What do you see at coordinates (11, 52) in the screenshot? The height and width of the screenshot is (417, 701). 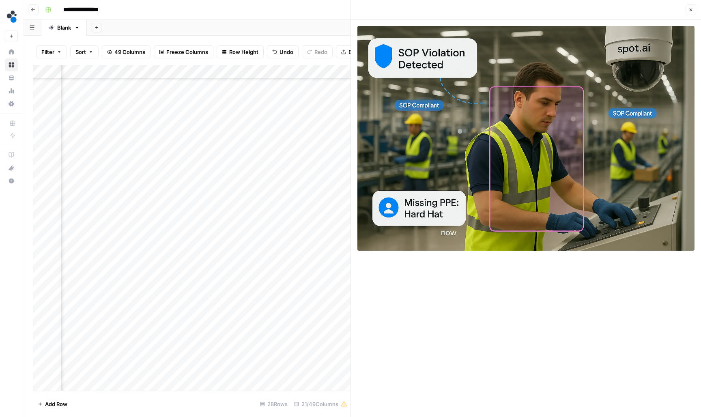 I see `a: Home` at bounding box center [11, 52].